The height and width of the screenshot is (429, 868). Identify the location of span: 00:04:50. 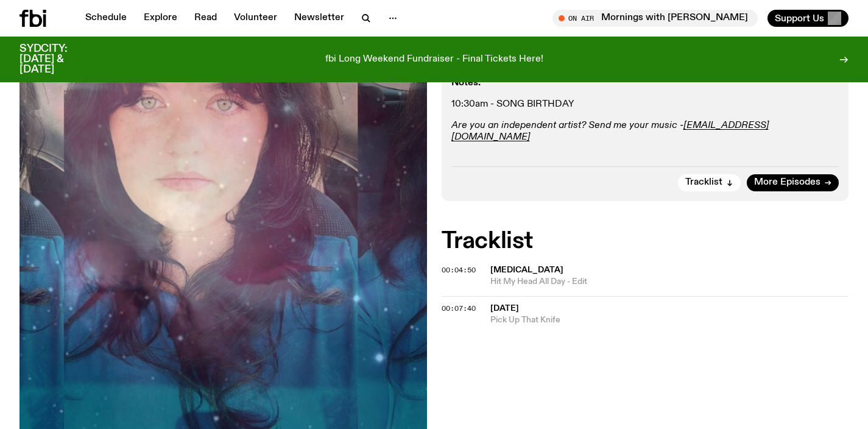
(459, 269).